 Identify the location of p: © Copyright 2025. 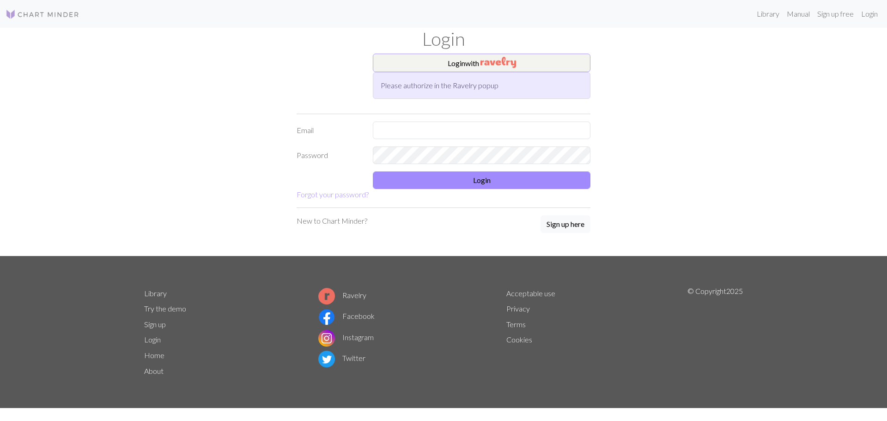
(715, 332).